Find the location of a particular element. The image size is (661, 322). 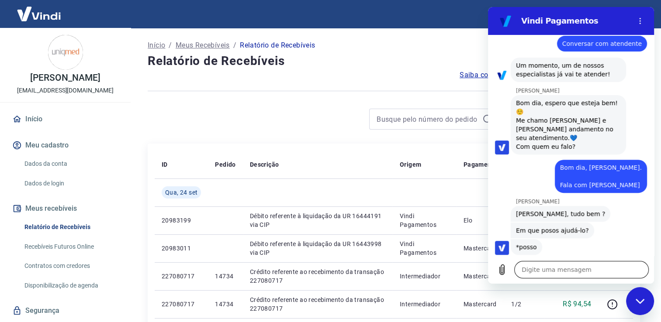

p: Pedido is located at coordinates (225, 165).